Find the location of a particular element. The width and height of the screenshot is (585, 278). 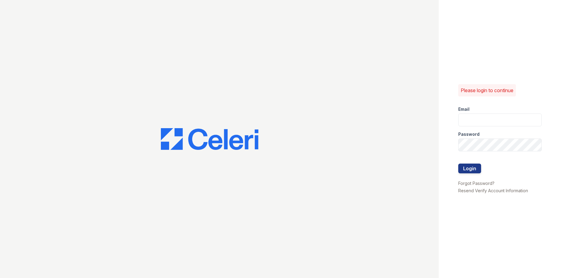

a: Forgot Password? is located at coordinates (476, 183).